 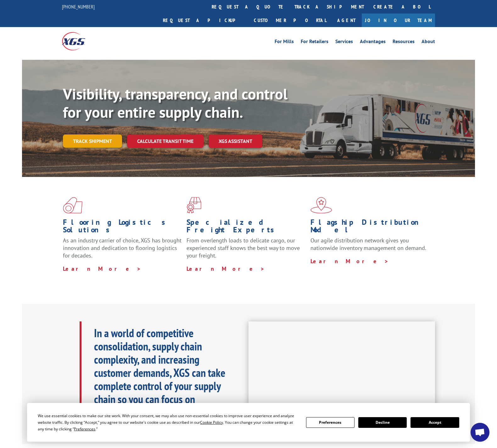 I want to click on button: Accept, so click(x=435, y=422).